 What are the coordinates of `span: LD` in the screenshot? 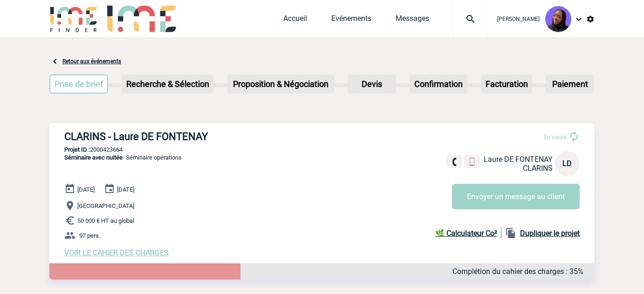 It's located at (567, 163).